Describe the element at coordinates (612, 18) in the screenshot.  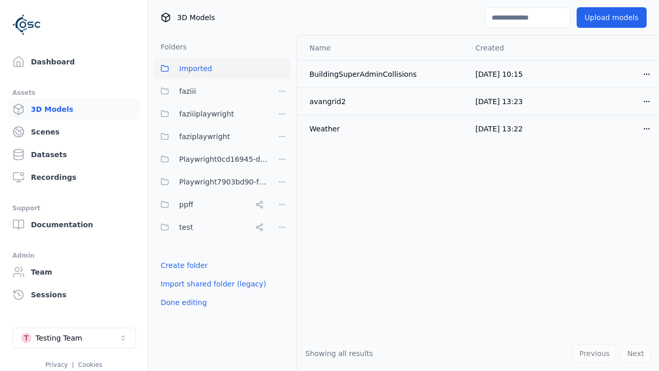
I see `a: Upload models` at that location.